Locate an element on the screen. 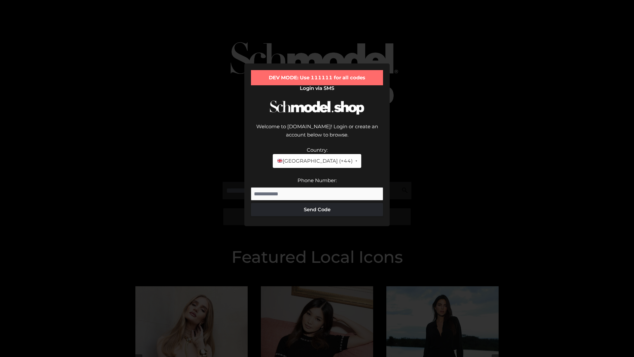 This screenshot has width=634, height=357. img: Schmodel Logo is located at coordinates (317, 107).